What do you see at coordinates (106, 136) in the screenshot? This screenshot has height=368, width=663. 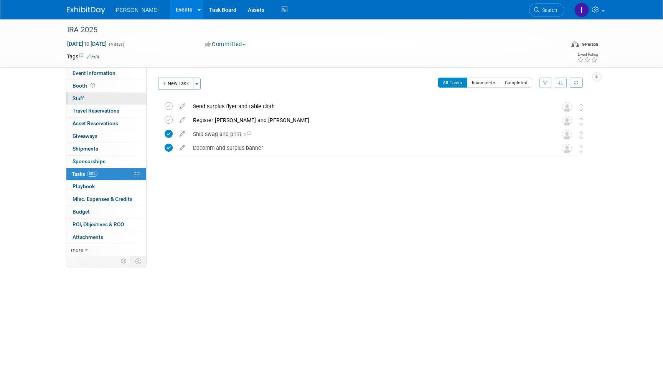 I see `a: Giveaways` at bounding box center [106, 136].